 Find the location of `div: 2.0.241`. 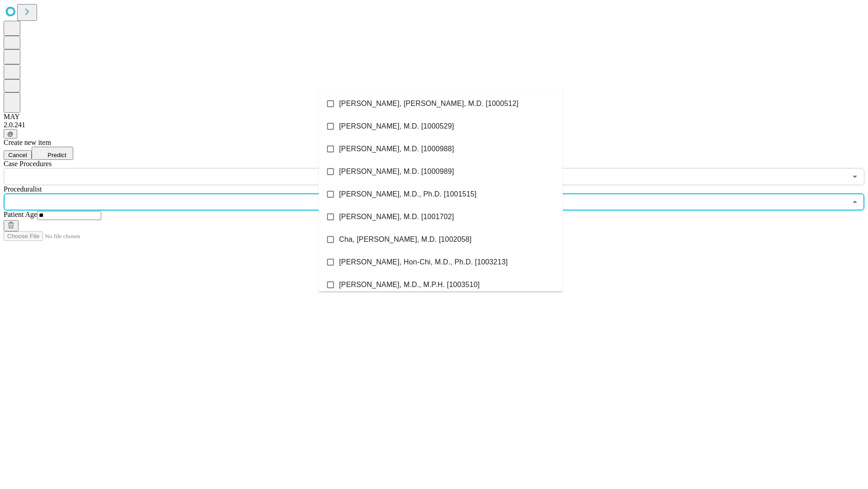

div: 2.0.241 is located at coordinates (434, 125).